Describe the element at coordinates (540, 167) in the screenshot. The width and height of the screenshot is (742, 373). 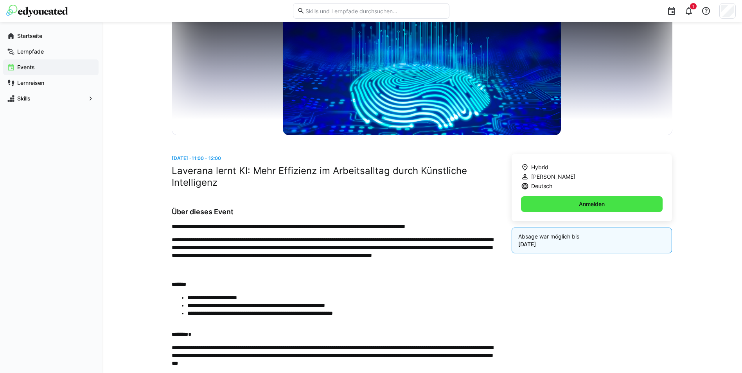
I see `span: Hybrid` at that location.